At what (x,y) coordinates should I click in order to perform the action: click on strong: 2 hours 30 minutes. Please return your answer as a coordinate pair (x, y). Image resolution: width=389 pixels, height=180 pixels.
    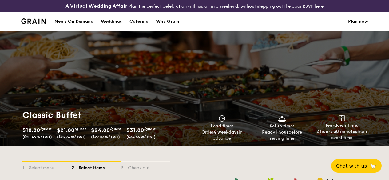
    Looking at the image, I should click on (336, 131).